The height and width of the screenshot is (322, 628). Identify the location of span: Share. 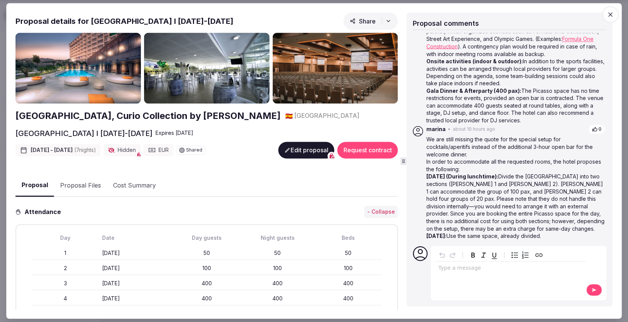
(363, 21).